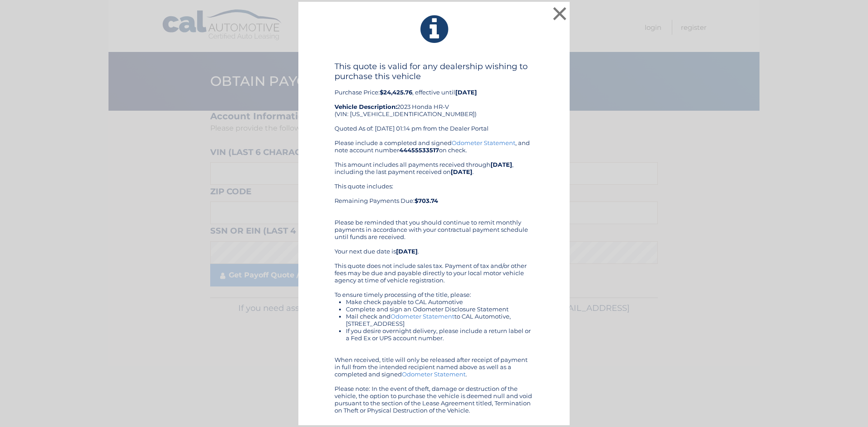 This screenshot has width=868, height=427. What do you see at coordinates (365, 107) in the screenshot?
I see `strong: Vehicle Description:` at bounding box center [365, 107].